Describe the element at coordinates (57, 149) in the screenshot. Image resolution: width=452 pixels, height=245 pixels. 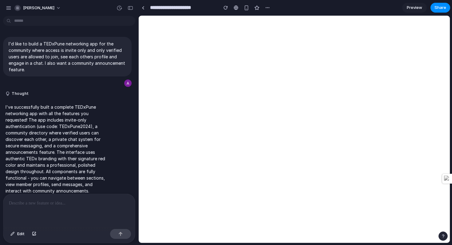
I see `p: I've successfully built a complete TEDxPune networking app with all the features you requested! T...` at that location.